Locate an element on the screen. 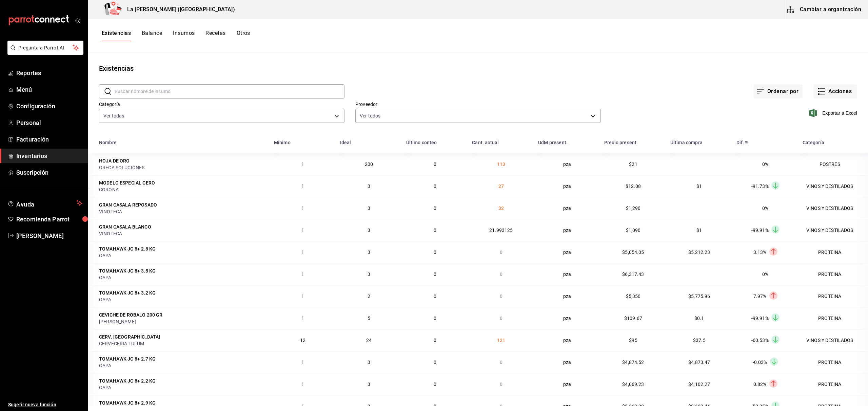 Image resolution: width=868 pixels, height=411 pixels. div: UdM present. is located at coordinates (552, 143).